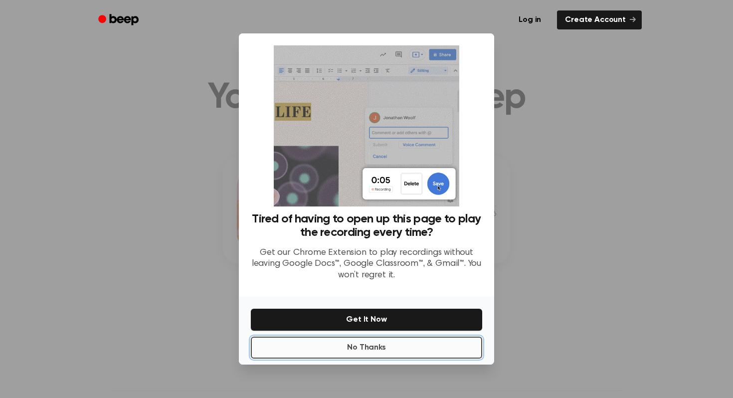 This screenshot has width=733, height=398. What do you see at coordinates (599, 20) in the screenshot?
I see `a: Create Account` at bounding box center [599, 20].